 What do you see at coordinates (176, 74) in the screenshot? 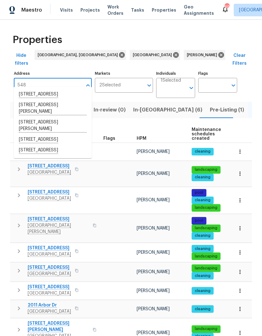
I see `label: Individuals` at bounding box center [176, 74].